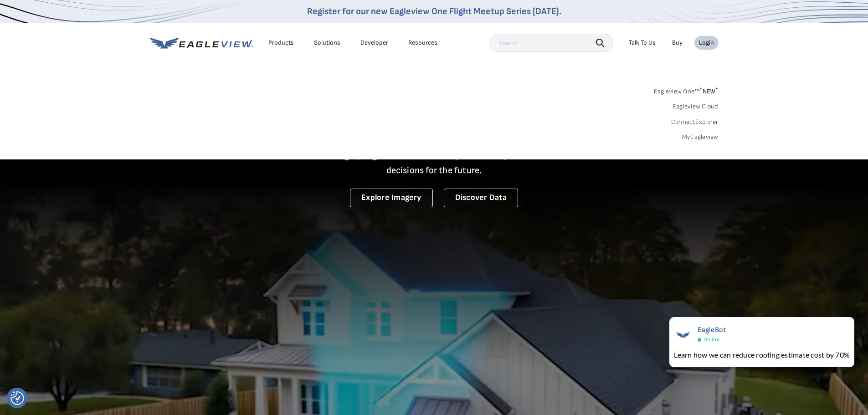 Image resolution: width=868 pixels, height=415 pixels. What do you see at coordinates (677, 43) in the screenshot?
I see `a: Buy` at bounding box center [677, 43].